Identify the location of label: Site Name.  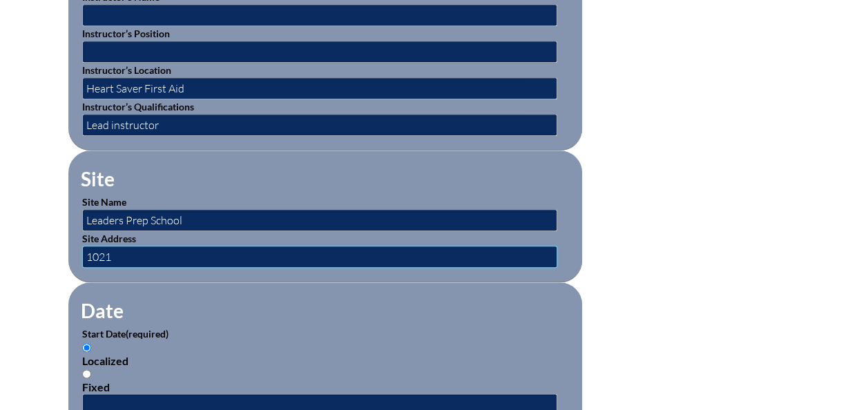
(104, 201).